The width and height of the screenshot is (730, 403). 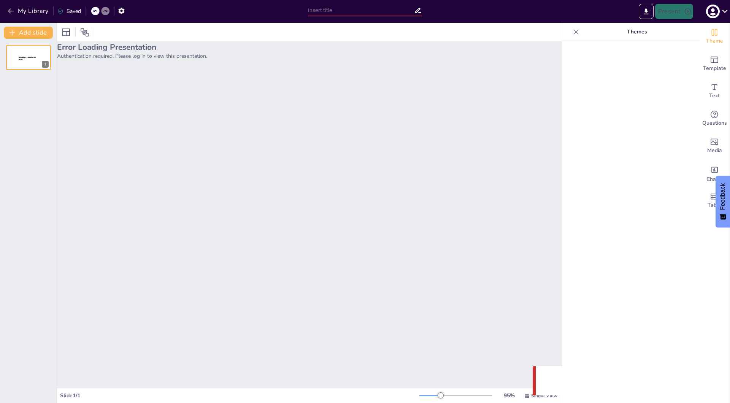 I want to click on div: Sendsteps presentation editor1, so click(x=28, y=57).